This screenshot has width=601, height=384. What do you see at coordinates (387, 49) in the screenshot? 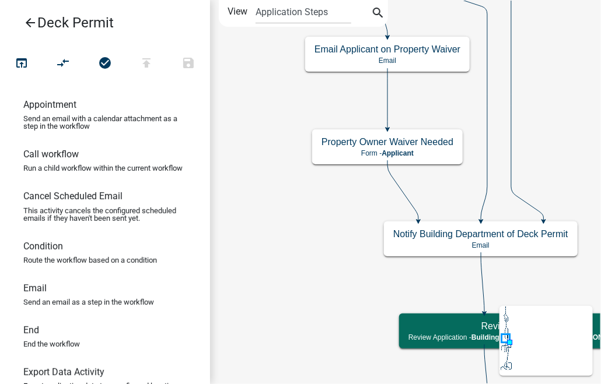
I see `h5: Email Applicant on Property Waiver` at bounding box center [387, 49].